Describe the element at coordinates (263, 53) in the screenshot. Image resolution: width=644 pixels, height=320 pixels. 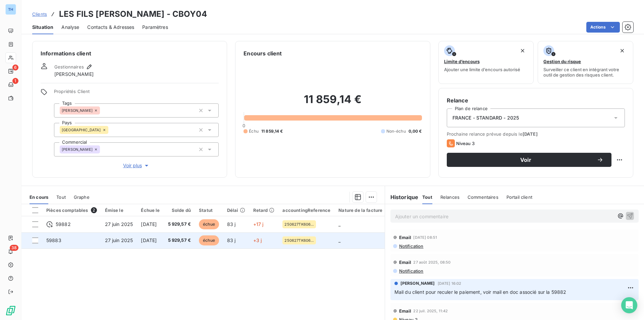
I see `h6: Encours client` at that location.